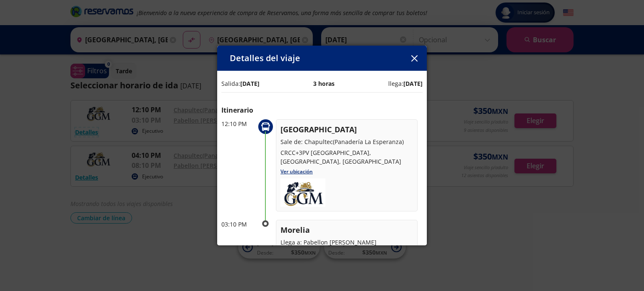 Image resolution: width=644 pixels, height=291 pixels. What do you see at coordinates (240, 83) in the screenshot?
I see `p: Salida:` at bounding box center [240, 83].